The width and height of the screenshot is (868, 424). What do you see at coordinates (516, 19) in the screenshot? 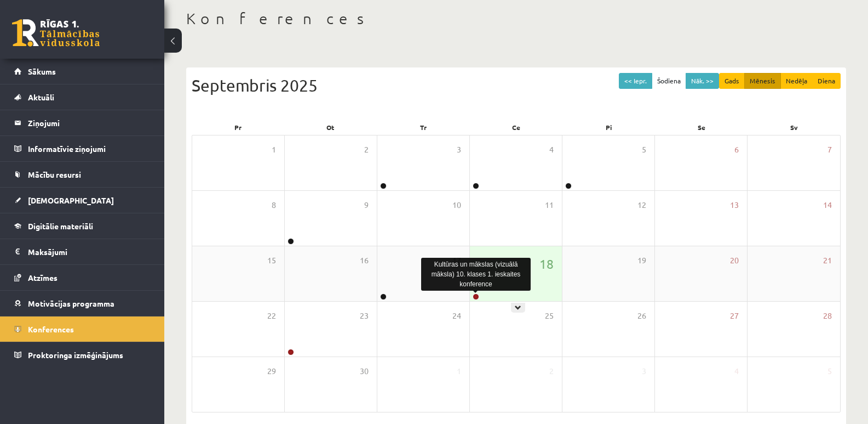
I see `h1: Konferences` at bounding box center [516, 19].